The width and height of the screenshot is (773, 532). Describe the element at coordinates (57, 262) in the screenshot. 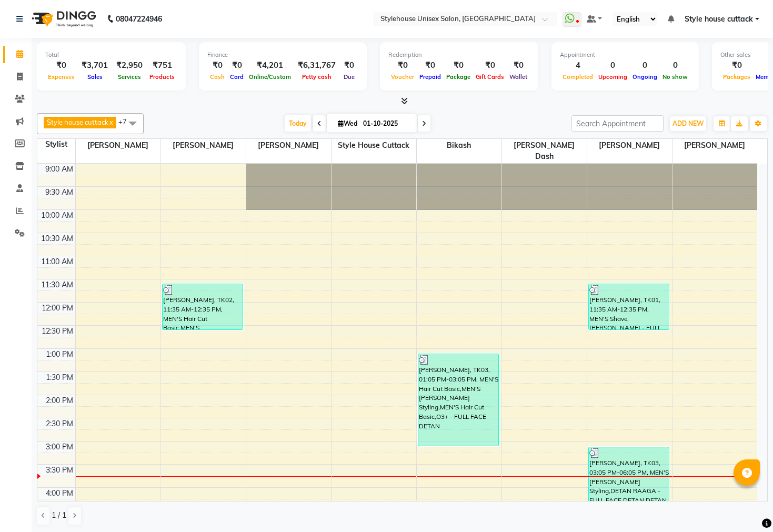

I see `div: 11:00 AM` at that location.